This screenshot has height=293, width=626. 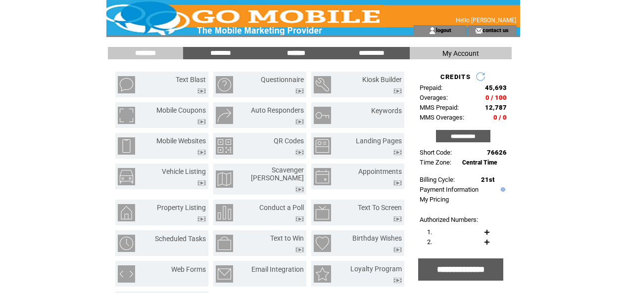 I want to click on img: mobile-websites.png, so click(x=126, y=146).